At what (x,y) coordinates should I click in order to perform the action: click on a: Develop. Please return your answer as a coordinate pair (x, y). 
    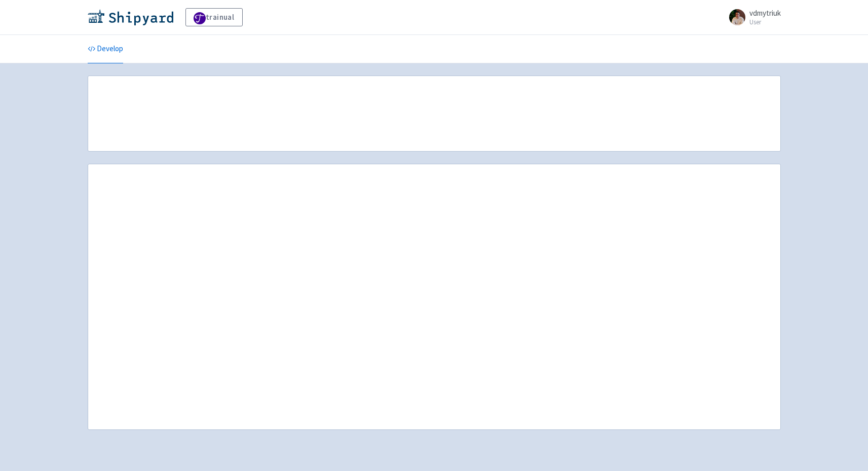
    Looking at the image, I should click on (106, 50).